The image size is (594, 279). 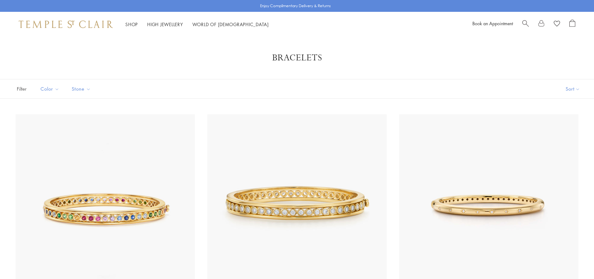 I want to click on img: Temple St. Clair, so click(x=66, y=24).